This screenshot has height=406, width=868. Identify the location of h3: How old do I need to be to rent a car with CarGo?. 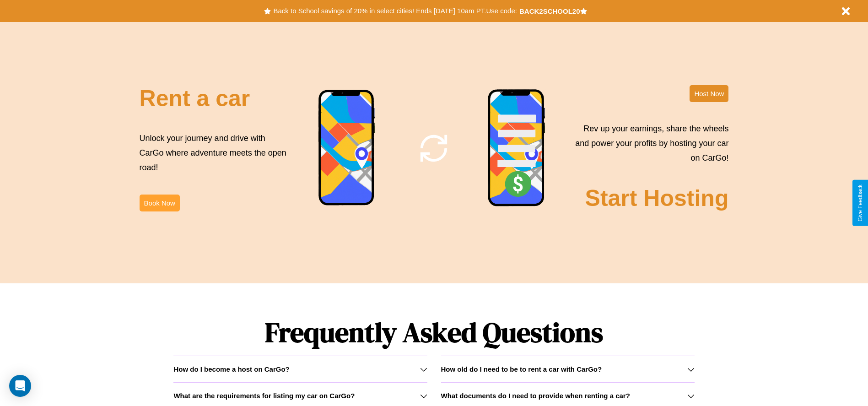
(522, 369).